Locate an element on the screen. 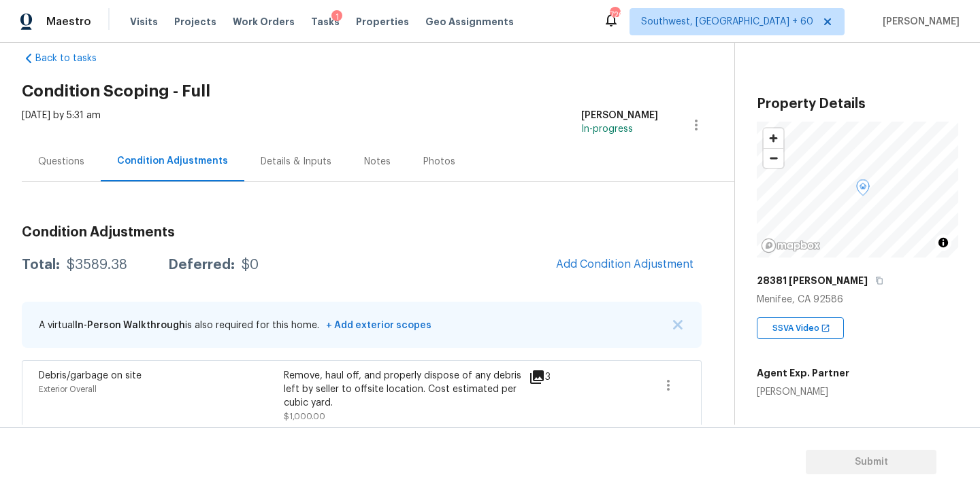 The height and width of the screenshot is (496, 980). span: SSVA Video is located at coordinates (798, 328).